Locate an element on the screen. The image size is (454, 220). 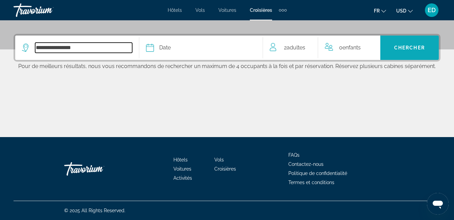
span: Date is located at coordinates (165, 48).